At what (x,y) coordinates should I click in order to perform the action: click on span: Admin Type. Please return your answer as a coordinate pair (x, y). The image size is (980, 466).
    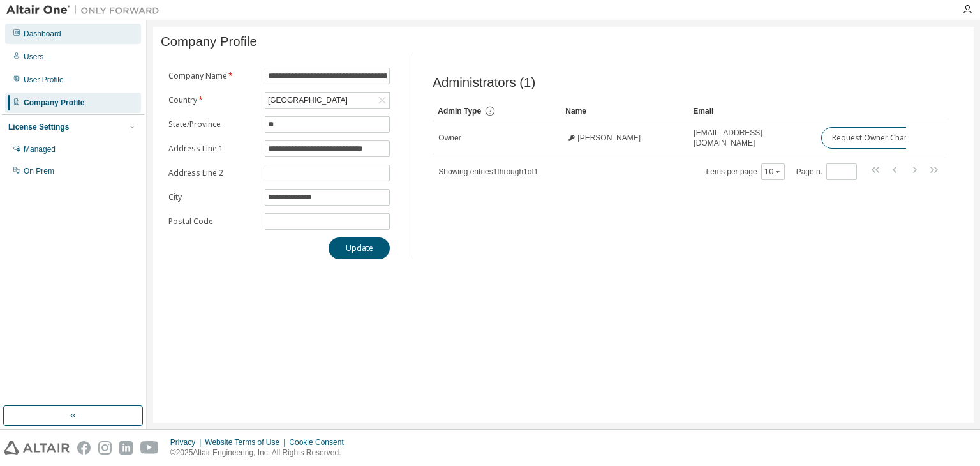
    Looking at the image, I should click on (460, 111).